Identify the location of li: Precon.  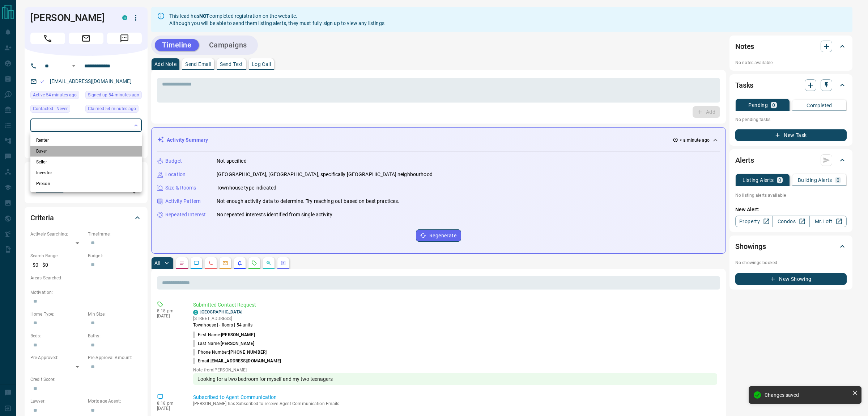
(86, 184).